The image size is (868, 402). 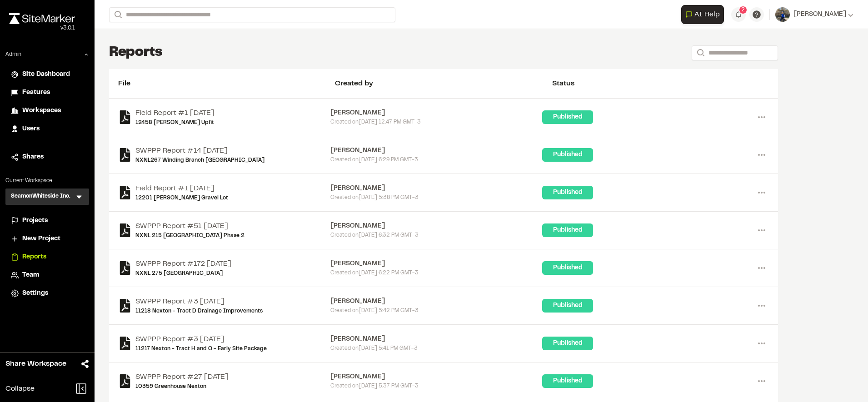 What do you see at coordinates (35, 294) in the screenshot?
I see `span: Settings` at bounding box center [35, 294].